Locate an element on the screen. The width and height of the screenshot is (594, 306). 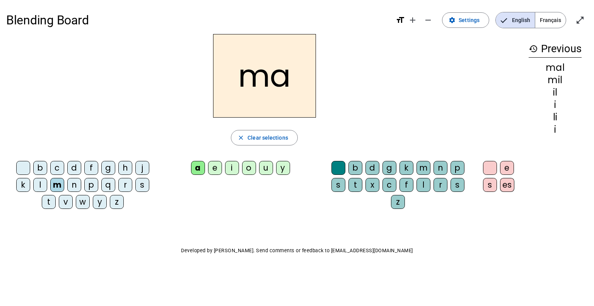
button: Enter full screen is located at coordinates (580, 20).